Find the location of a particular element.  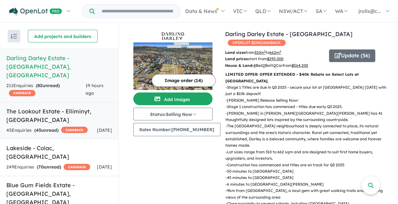

span: 45 is located at coordinates (38, 130).